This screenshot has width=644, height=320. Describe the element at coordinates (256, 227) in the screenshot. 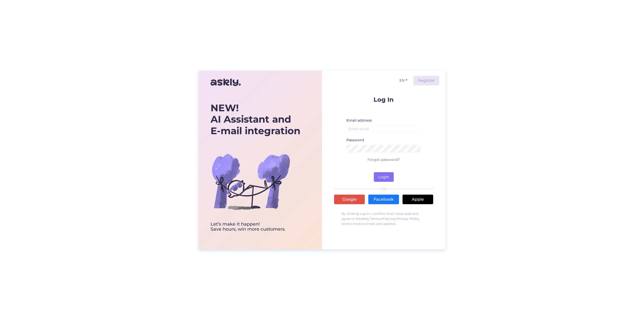

I see `div: Let’s make it happen! Save hours, win more customers.` at that location.